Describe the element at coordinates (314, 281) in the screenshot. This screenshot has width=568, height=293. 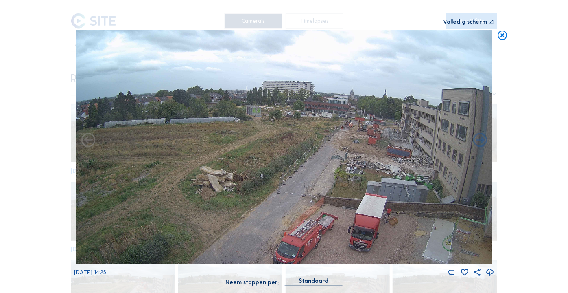
I see `div: Standaard` at that location.